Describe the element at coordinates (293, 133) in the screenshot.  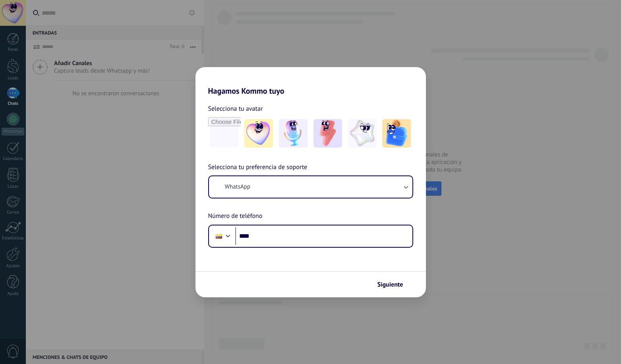
I see `img: -2.jpeg` at that location.